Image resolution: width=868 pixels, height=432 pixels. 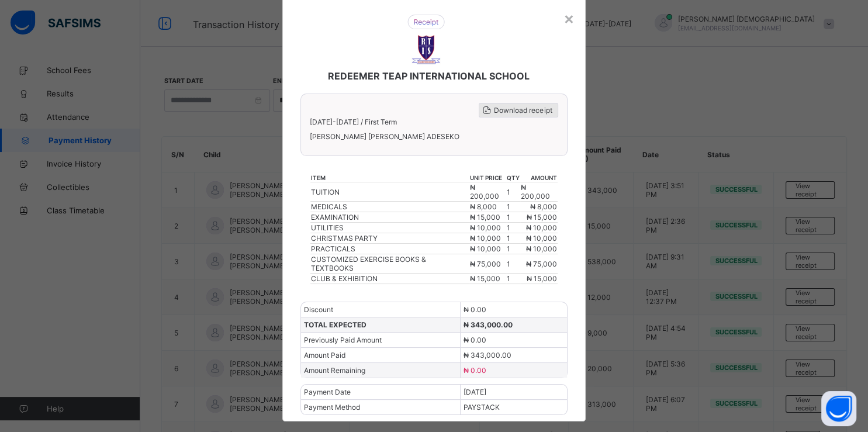 What do you see at coordinates (390, 237) in the screenshot?
I see `div: CHRISTMAS PARTY` at bounding box center [390, 237].